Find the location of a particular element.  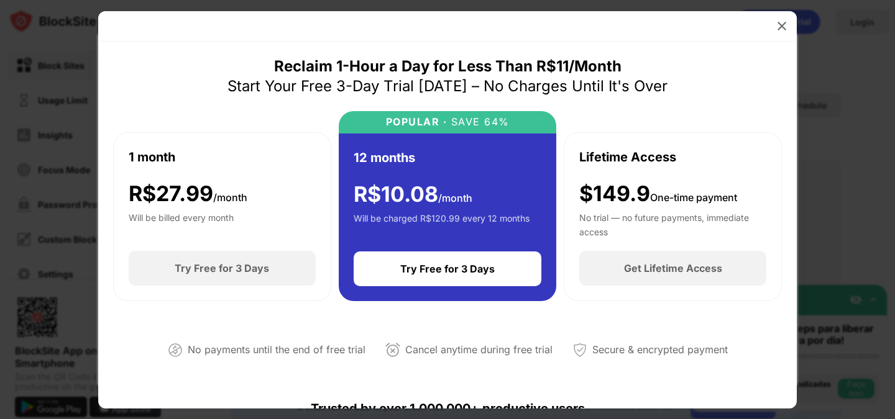

img: secured-payment is located at coordinates (580, 350).